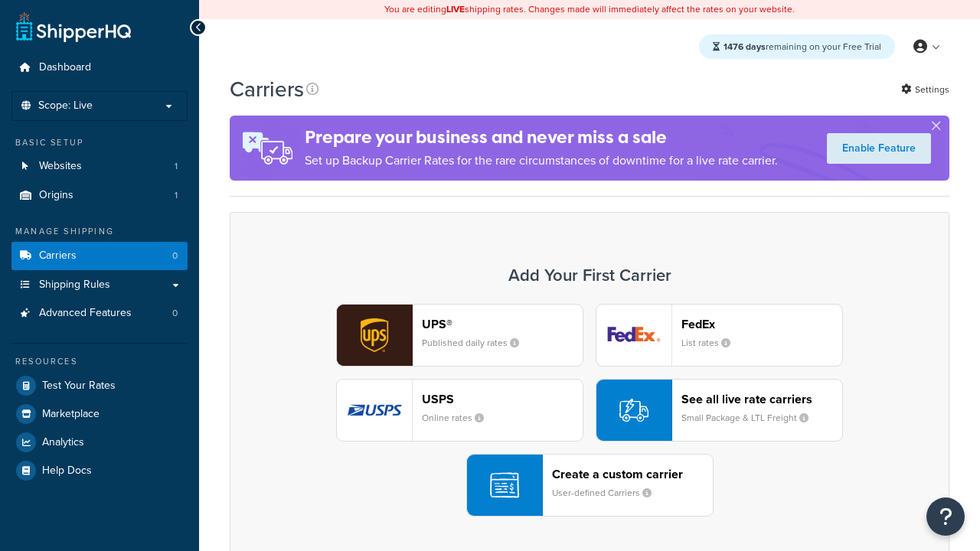  Describe the element at coordinates (71, 414) in the screenshot. I see `span: Marketplace` at that location.